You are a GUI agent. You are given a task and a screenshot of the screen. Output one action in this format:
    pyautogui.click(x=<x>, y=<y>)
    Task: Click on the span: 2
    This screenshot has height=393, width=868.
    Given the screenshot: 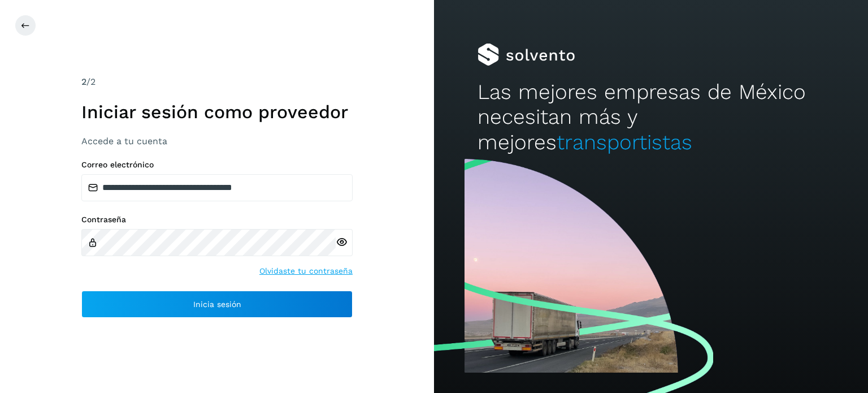 What is the action you would take?
    pyautogui.click(x=84, y=81)
    